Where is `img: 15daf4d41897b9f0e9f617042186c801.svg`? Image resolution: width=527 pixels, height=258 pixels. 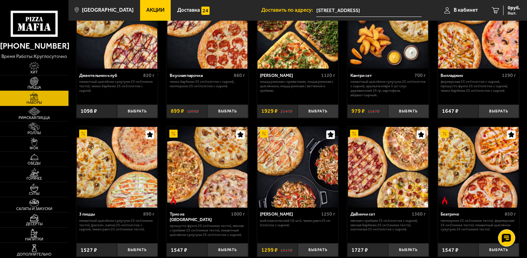 img: 15daf4d41897b9f0e9f617042186c801.svg is located at coordinates (206, 11).